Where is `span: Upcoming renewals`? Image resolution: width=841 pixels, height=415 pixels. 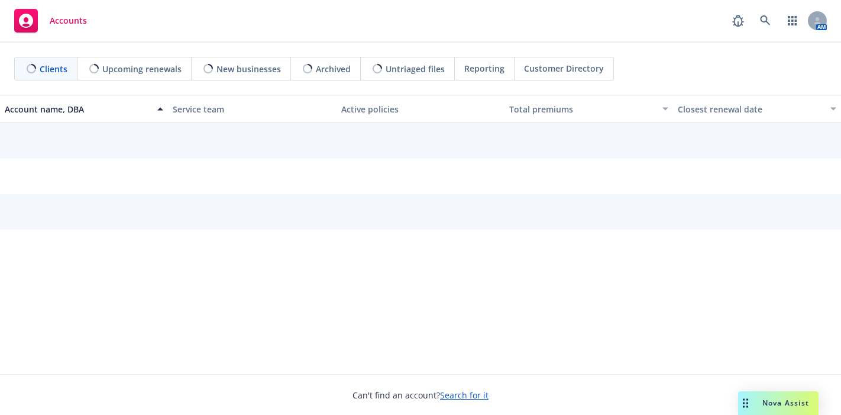 span: Upcoming renewals is located at coordinates (142, 69).